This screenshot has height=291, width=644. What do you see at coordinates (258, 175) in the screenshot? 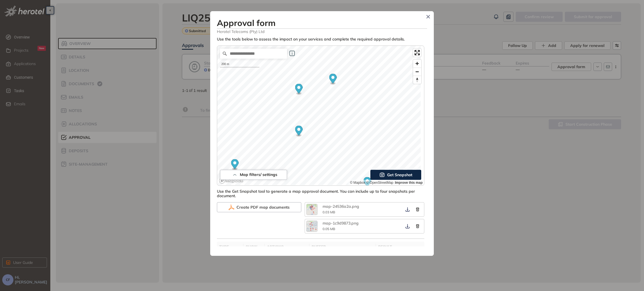
I see `span: Map filters/ settings` at bounding box center [258, 175].